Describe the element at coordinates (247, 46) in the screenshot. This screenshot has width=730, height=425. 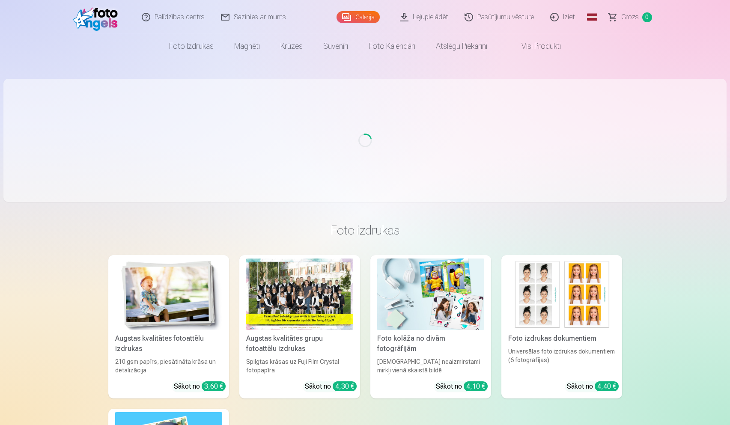
I see `a: Magnēti` at that location.